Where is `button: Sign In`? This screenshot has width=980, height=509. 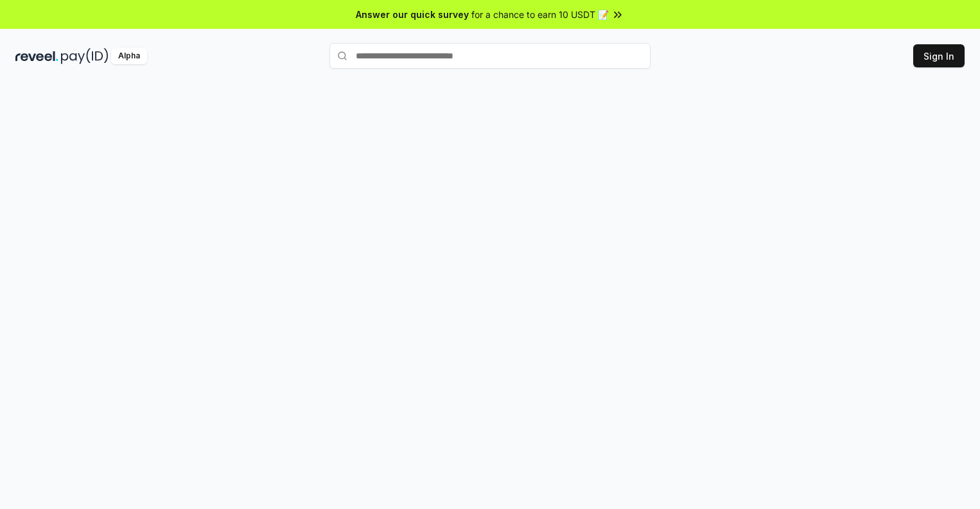 button: Sign In is located at coordinates (939, 56).